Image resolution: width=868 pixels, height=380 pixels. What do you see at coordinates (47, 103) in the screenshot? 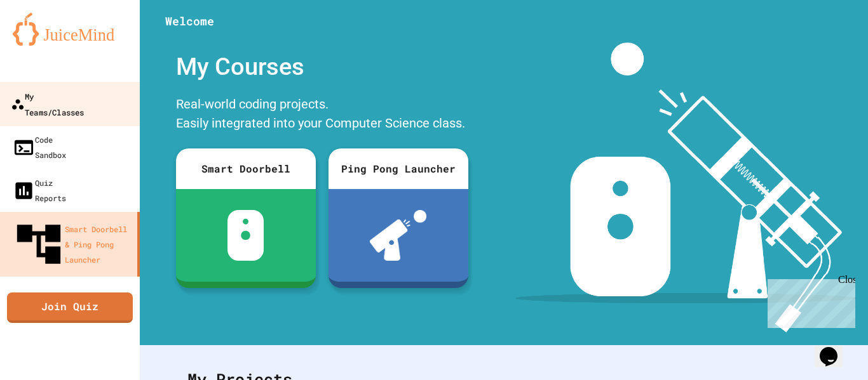
I see `div: My Teams/Classes` at bounding box center [47, 103].